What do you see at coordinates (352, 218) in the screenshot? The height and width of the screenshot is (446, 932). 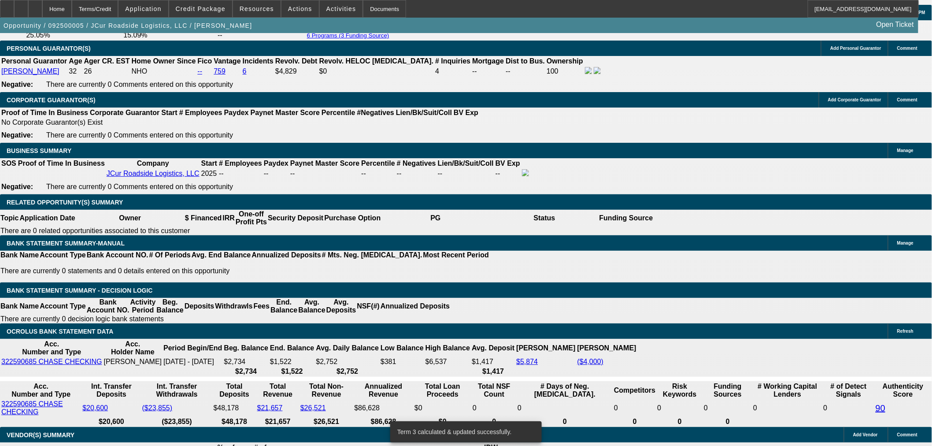 I see `th: Purchase Option` at bounding box center [352, 218].